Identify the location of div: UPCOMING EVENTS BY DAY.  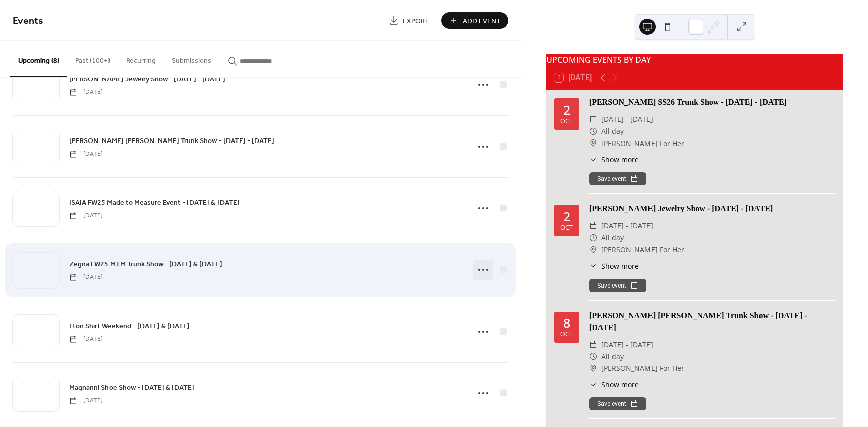
(695, 60).